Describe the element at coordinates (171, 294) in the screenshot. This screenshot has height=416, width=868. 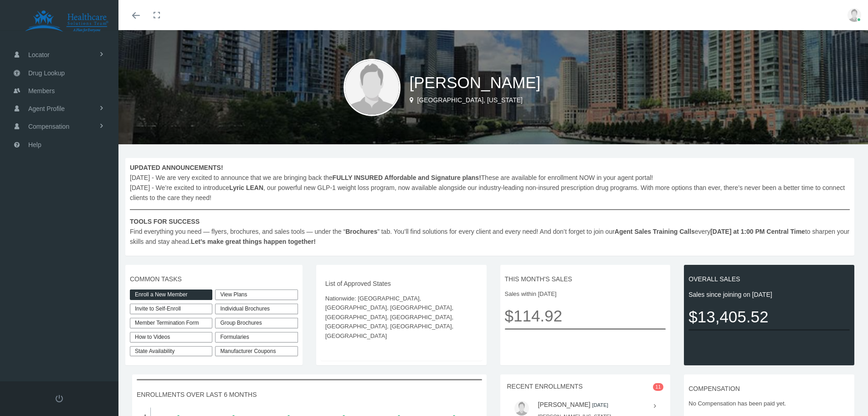
I see `a: Enroll a New Member` at that location.